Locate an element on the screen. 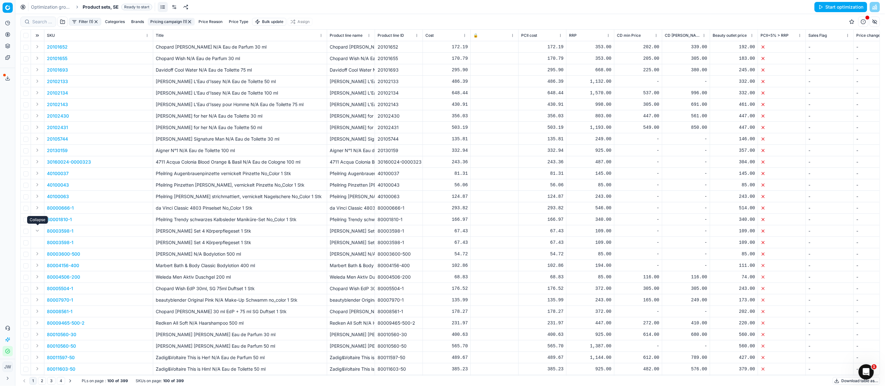 This screenshot has height=386, width=885. button: 80007970-1 is located at coordinates (60, 300).